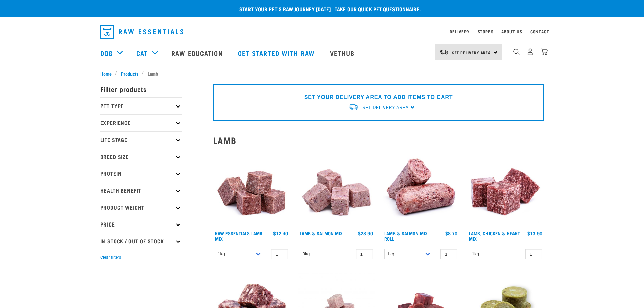 The width and height of the screenshot is (644, 308). Describe the element at coordinates (277, 53) in the screenshot. I see `a: Get started with Raw` at that location.